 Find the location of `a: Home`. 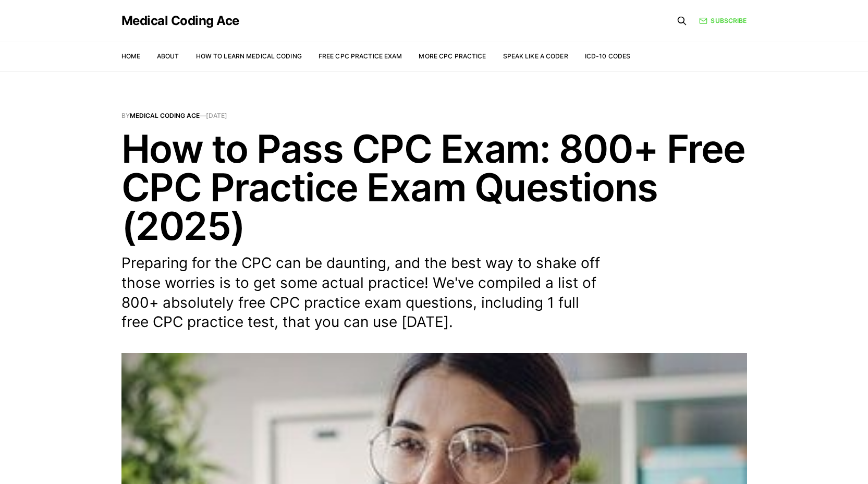

a: Home is located at coordinates (131, 56).